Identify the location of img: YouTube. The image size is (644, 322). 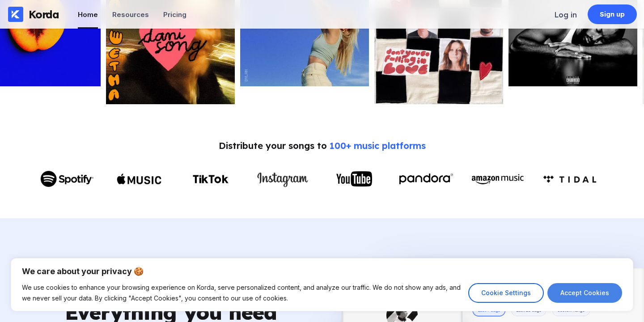
(354, 178).